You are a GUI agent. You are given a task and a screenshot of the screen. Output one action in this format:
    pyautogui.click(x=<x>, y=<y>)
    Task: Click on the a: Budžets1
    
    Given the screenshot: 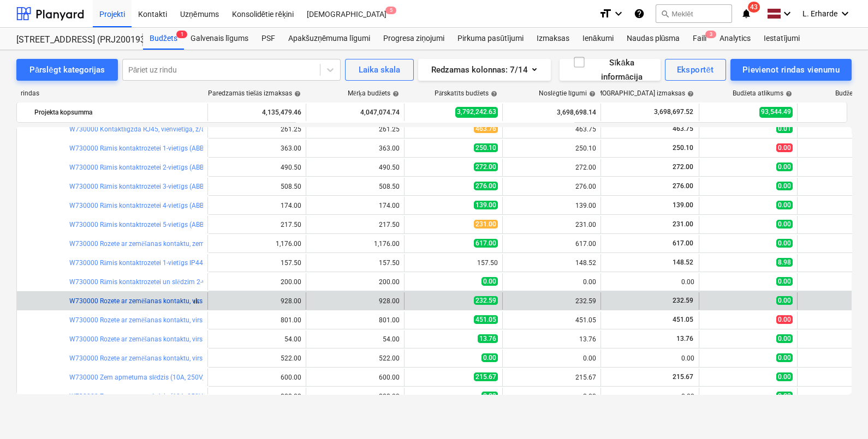 What is the action you would take?
    pyautogui.click(x=163, y=39)
    